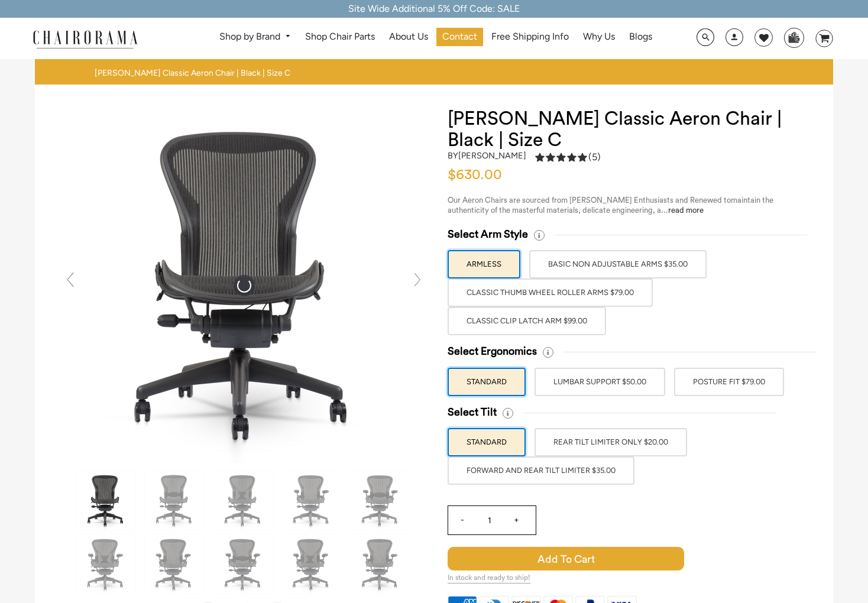 The image size is (868, 603). I want to click on a: 5.0 rating (5 votes), so click(567, 158).